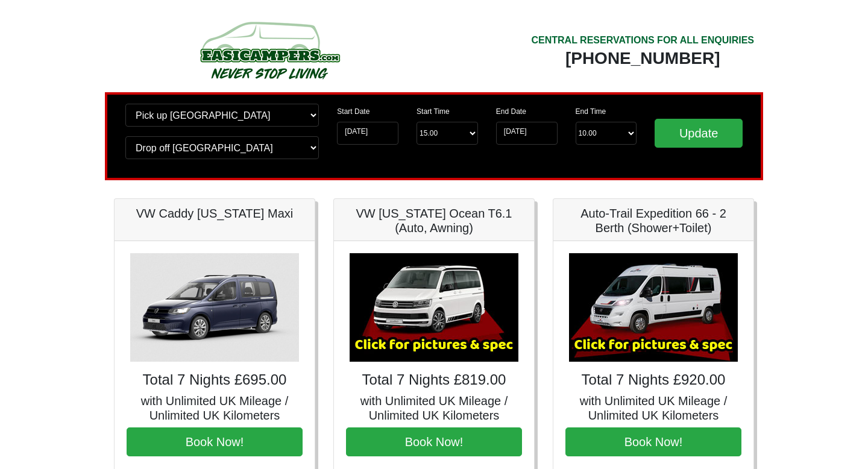 The image size is (868, 469). Describe the element at coordinates (527, 133) in the screenshot. I see `input: Return Date` at that location.